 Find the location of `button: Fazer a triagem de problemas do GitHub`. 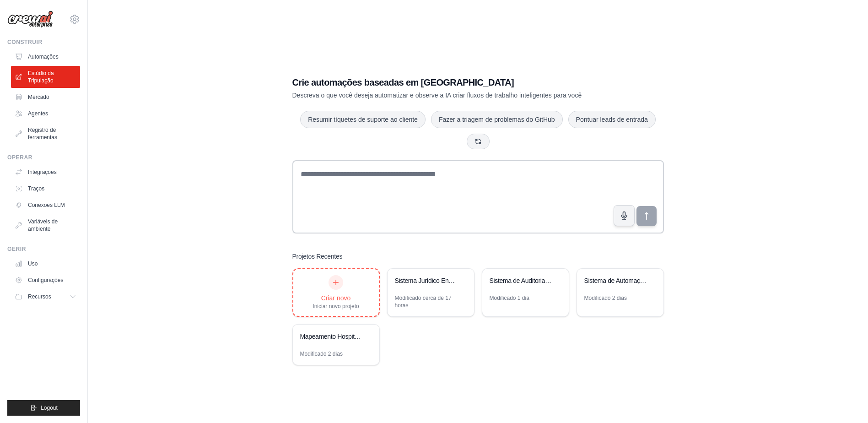

button: Fazer a triagem de problemas do GitHub is located at coordinates (497, 119).